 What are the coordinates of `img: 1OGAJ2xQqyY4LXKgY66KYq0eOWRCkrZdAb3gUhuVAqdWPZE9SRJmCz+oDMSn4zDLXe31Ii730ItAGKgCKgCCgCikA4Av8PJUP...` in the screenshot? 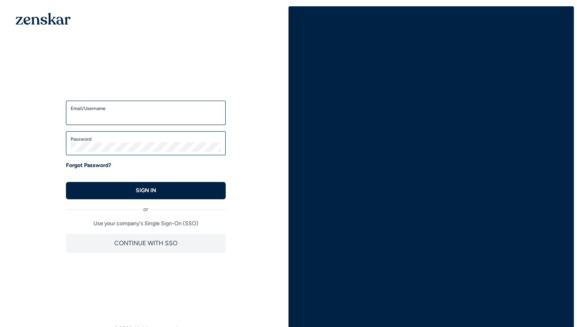 It's located at (43, 18).